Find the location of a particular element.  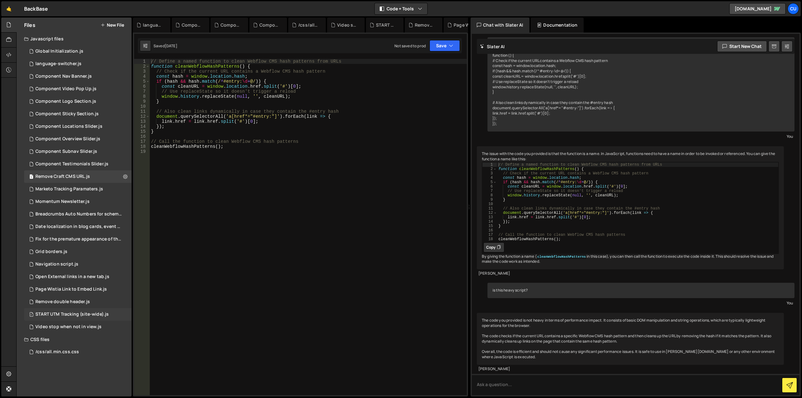

button: Code + Tools is located at coordinates (401, 9).